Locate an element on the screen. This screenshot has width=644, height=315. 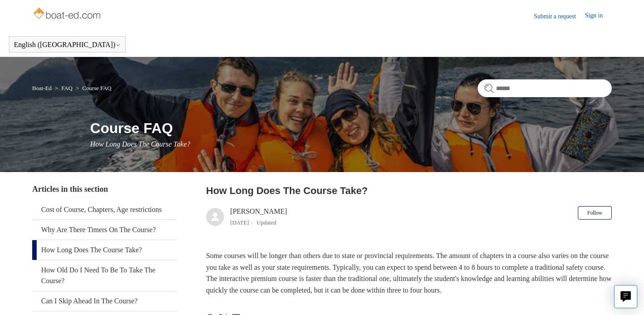
time: 03/21/2024, 11:28 is located at coordinates (240, 222).